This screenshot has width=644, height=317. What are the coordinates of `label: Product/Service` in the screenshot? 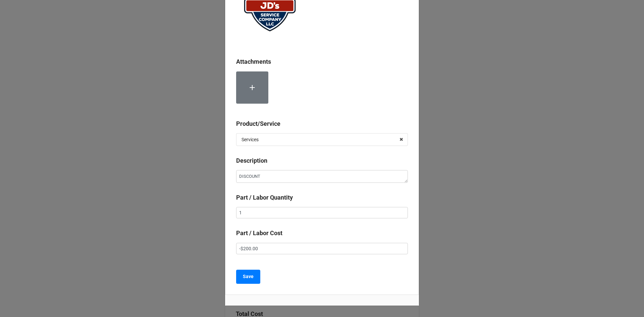 It's located at (258, 124).